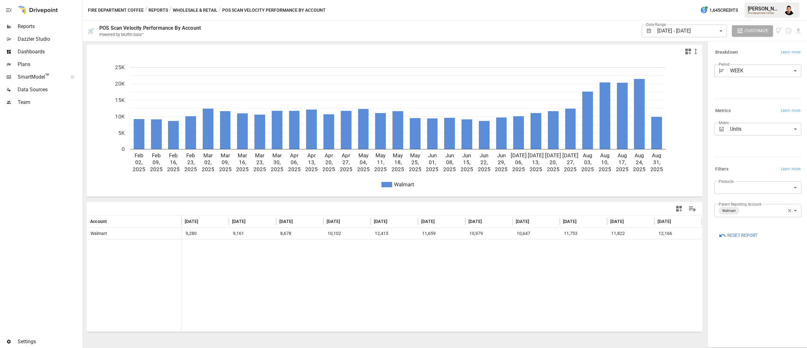 The height and width of the screenshot is (348, 807). I want to click on text: 10K, so click(120, 116).